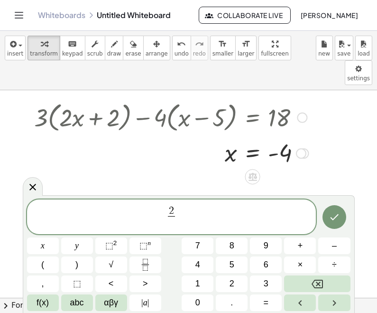 The image size is (377, 313). Describe the element at coordinates (133, 54) in the screenshot. I see `span: erase` at that location.